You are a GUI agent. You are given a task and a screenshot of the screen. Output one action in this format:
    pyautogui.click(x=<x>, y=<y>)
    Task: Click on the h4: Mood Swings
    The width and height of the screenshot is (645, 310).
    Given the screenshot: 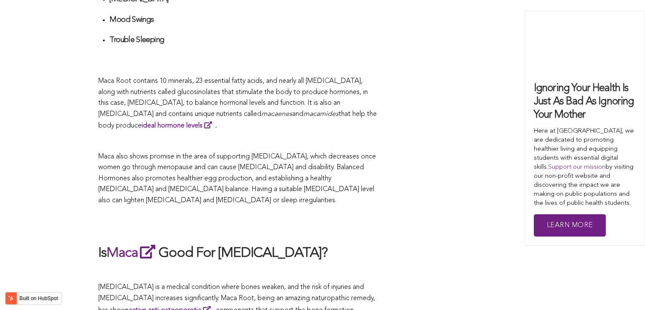 What is the action you would take?
    pyautogui.click(x=243, y=20)
    